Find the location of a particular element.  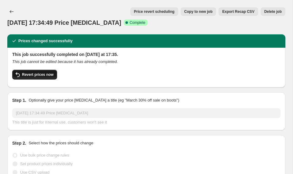

span: Complete is located at coordinates (137, 23).